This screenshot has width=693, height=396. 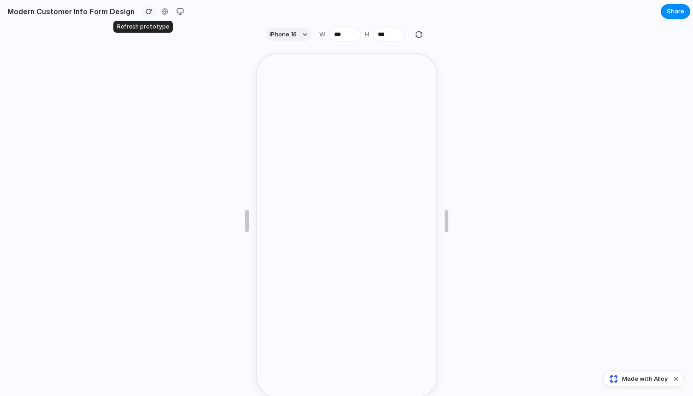 What do you see at coordinates (143, 27) in the screenshot?
I see `div: Refresh prototype` at bounding box center [143, 27].